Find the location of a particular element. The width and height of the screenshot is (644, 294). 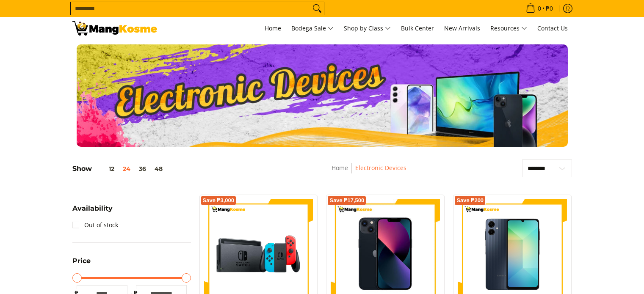

span: Resources is located at coordinates (508, 28).